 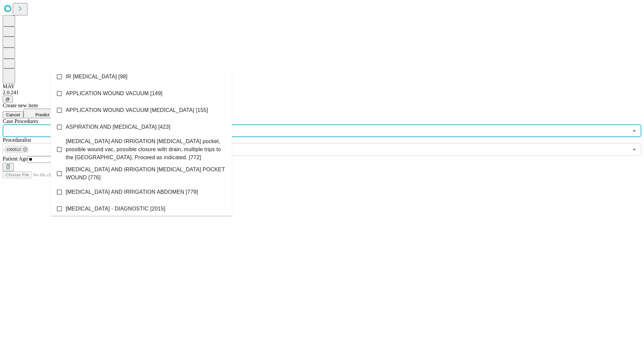 What do you see at coordinates (14, 149) in the screenshot?
I see `span: 1000512` at bounding box center [14, 149].